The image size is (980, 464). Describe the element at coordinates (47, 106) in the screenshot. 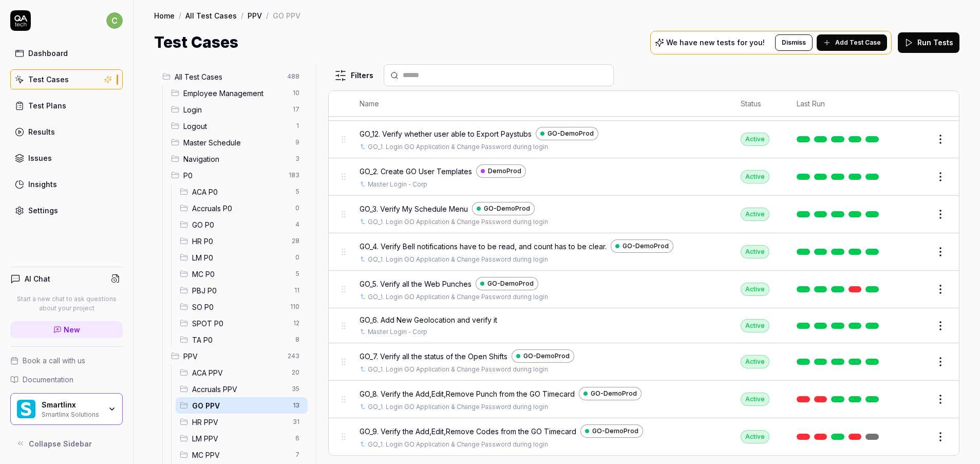

I see `div: Test Plans` at that location.